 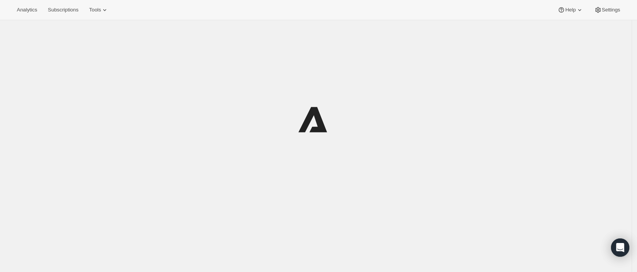 I want to click on span: Help, so click(x=570, y=10).